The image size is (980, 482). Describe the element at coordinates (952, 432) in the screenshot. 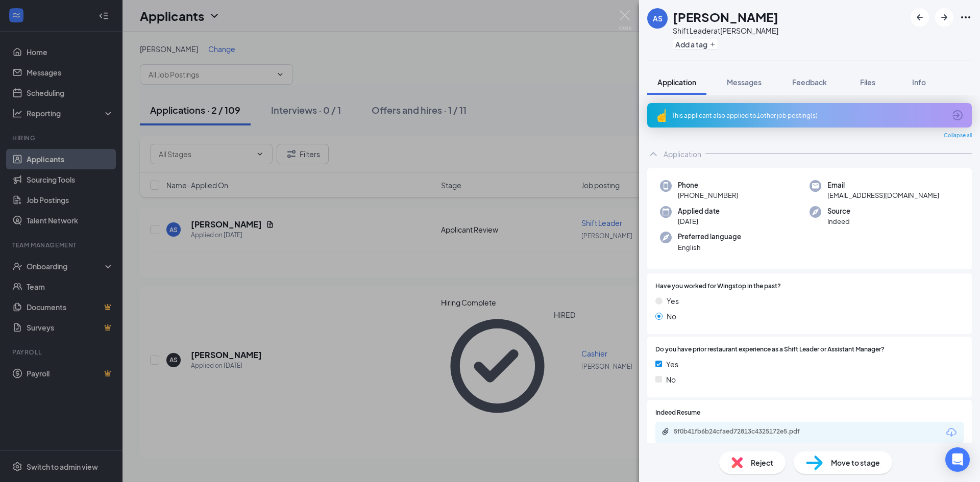

I see `svg: Download` at that location.